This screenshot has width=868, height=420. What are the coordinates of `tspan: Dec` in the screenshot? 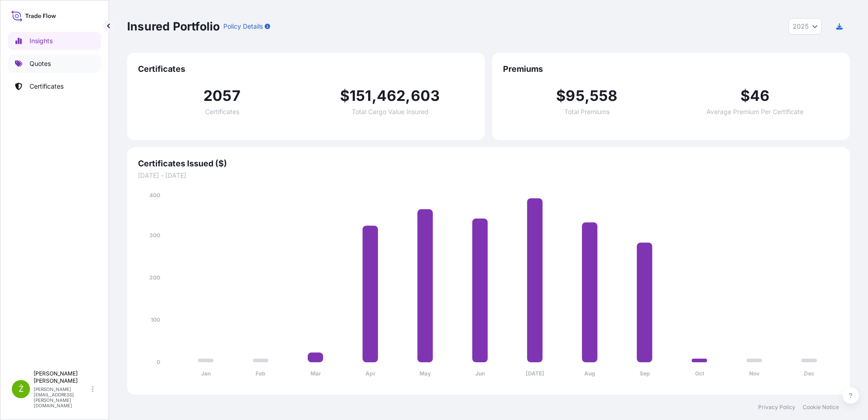 It's located at (809, 373).